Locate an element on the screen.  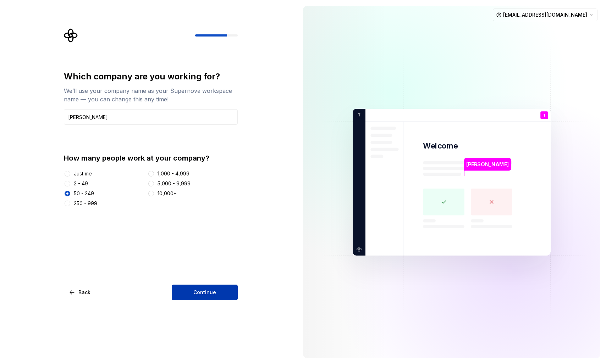
div: We’ll use your company name as your Supernova workspace name — you can change this any time! is located at coordinates (151, 95).